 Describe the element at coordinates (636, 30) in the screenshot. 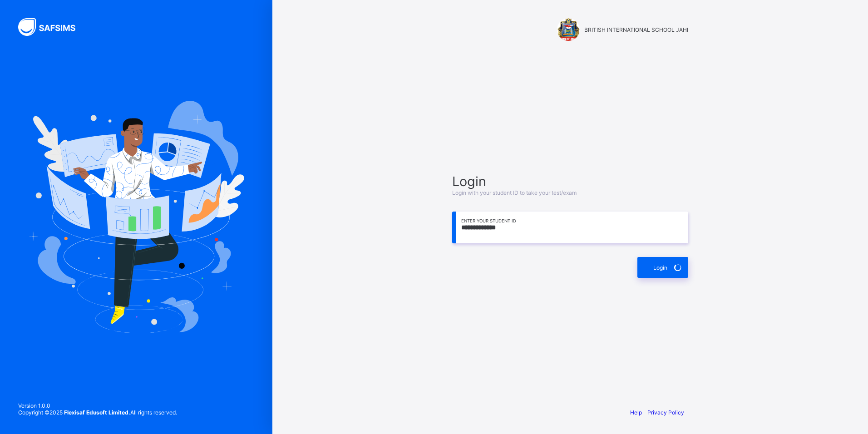

I see `span: BRITISH INTERNATIONAL SCHOOL JAHI` at that location.